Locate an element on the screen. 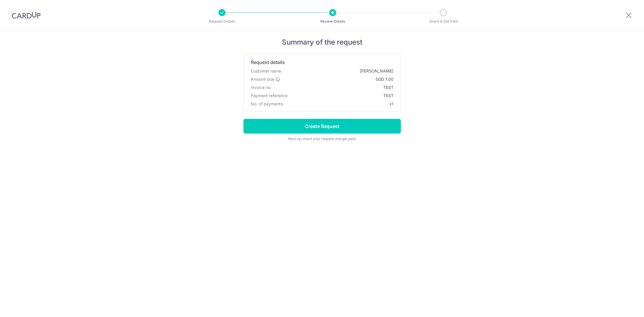 The height and width of the screenshot is (317, 644). label: Amount due is located at coordinates (266, 79).